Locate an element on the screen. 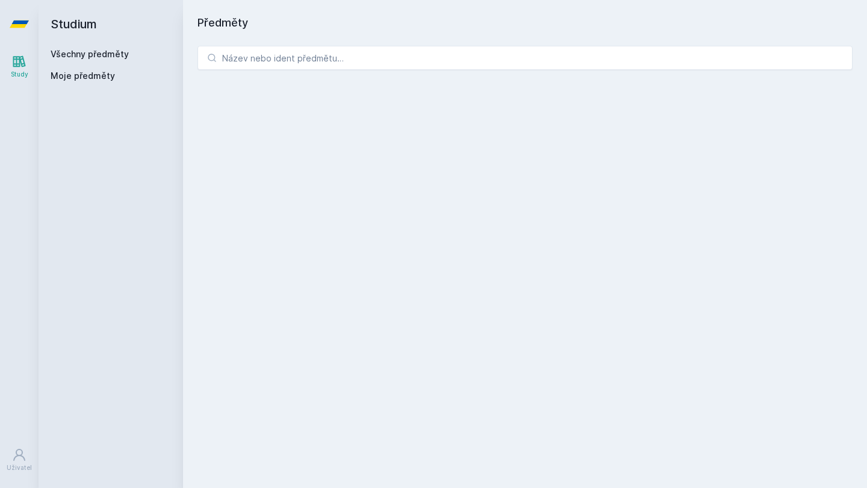 This screenshot has width=867, height=488. h1: Předměty is located at coordinates (525, 23).